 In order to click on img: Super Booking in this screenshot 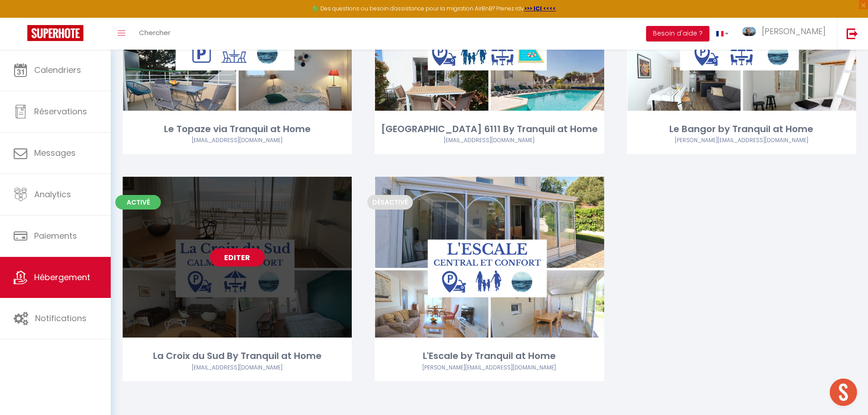, I will do `click(56, 32)`.